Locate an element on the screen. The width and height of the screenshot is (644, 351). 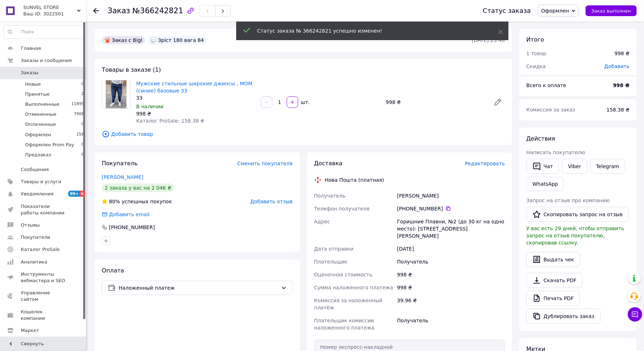
div: 33 is located at coordinates (196, 98).